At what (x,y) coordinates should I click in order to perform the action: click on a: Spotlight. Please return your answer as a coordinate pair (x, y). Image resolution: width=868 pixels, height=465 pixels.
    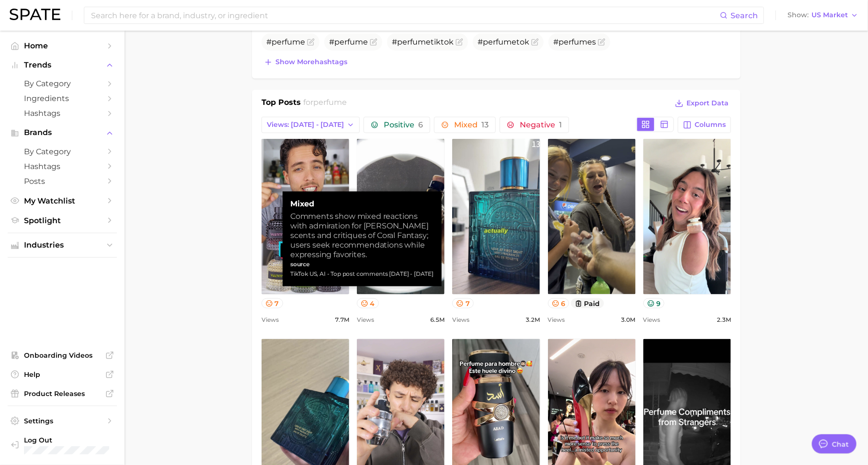
    Looking at the image, I should click on (63, 221).